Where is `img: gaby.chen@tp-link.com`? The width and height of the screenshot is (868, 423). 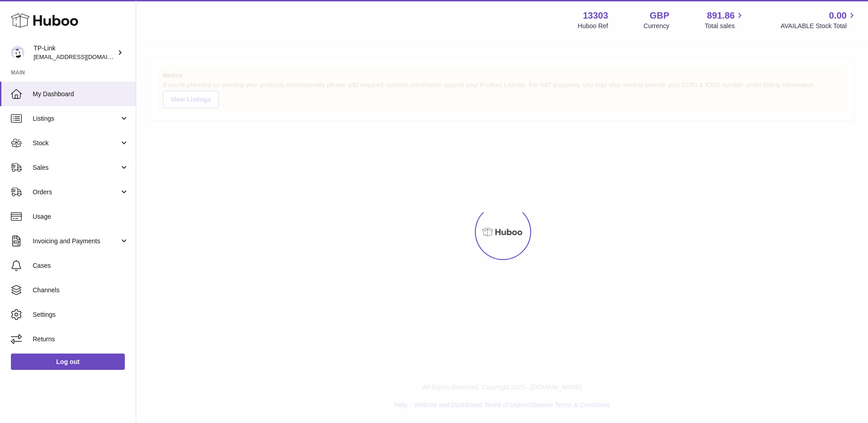
img: gaby.chen@tp-link.com is located at coordinates (18, 53).